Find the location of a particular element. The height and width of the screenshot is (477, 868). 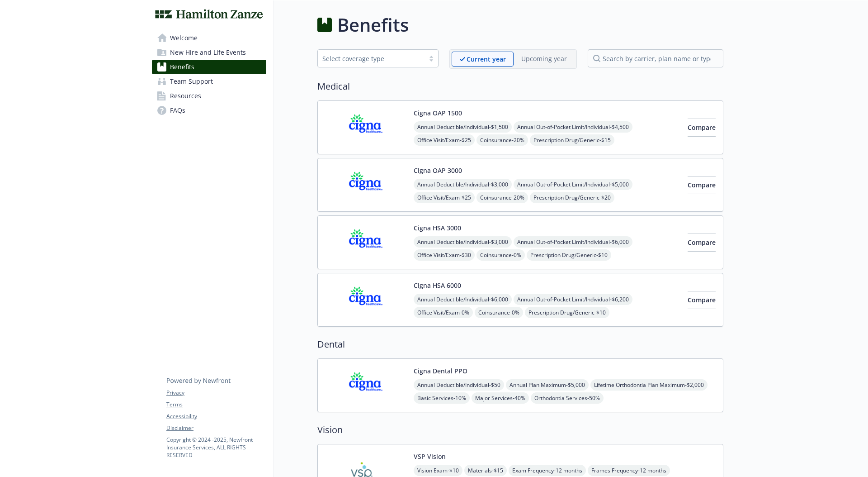

span: Resources is located at coordinates (185, 96).